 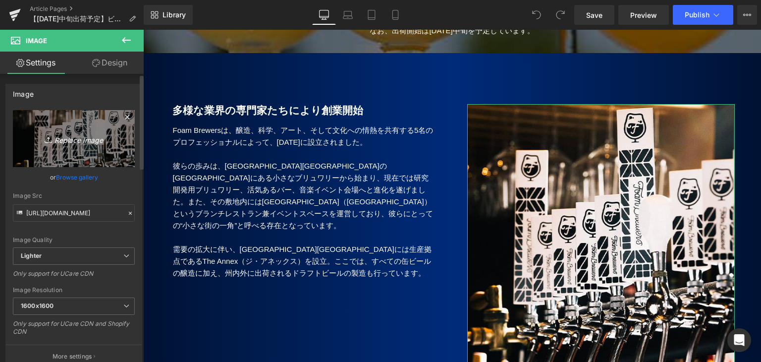 I want to click on span: Library, so click(x=174, y=15).